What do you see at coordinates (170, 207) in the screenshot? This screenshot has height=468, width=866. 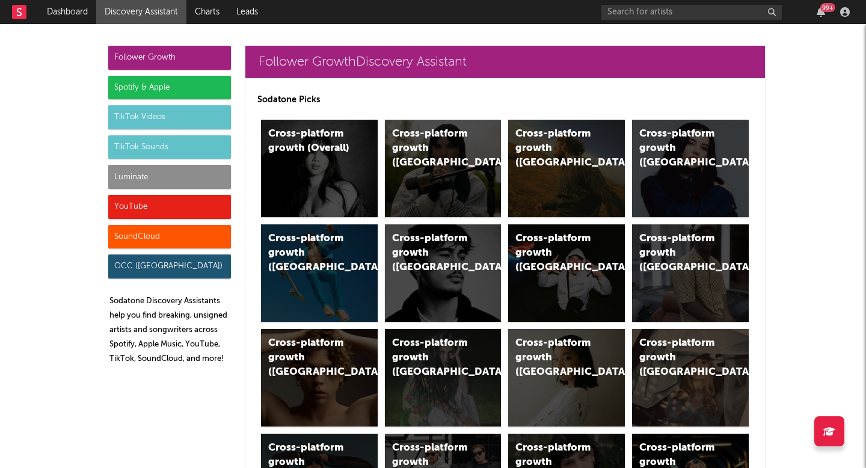 I see `div: YouTube` at bounding box center [170, 207].